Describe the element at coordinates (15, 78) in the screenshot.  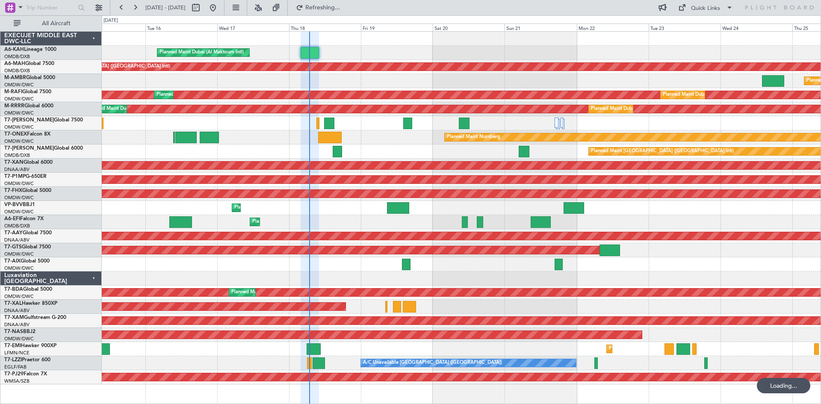
I see `span: M-AMBR` at that location.